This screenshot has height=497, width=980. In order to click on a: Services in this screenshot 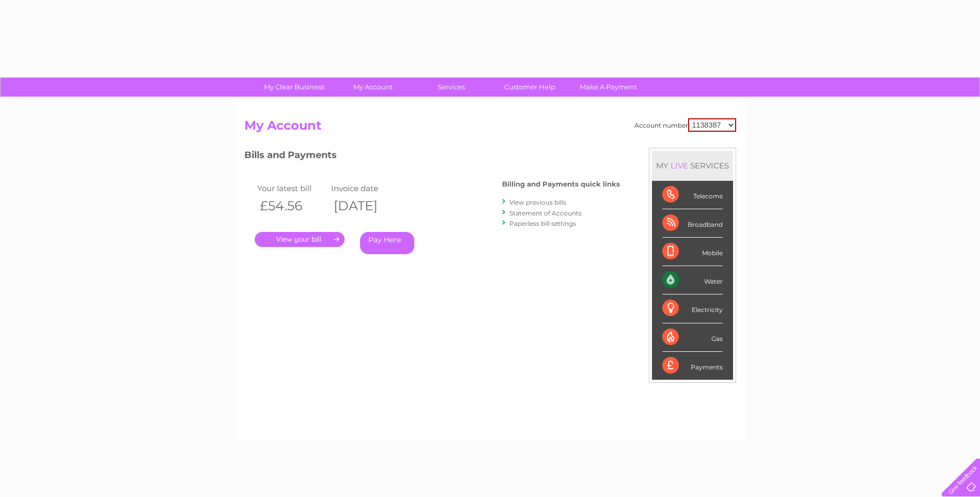, I will do `click(451, 87)`.